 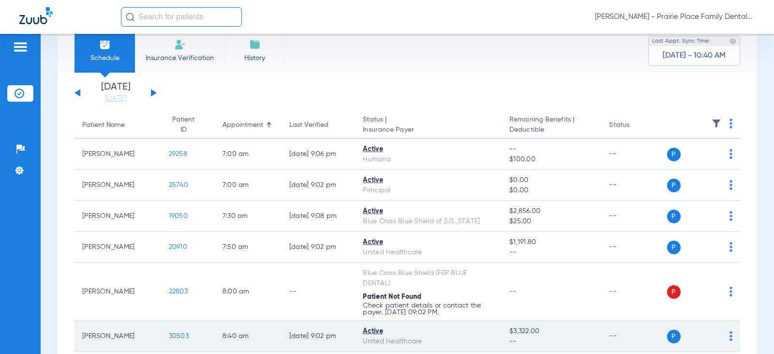 I want to click on td: 8:00 AM, so click(x=248, y=292).